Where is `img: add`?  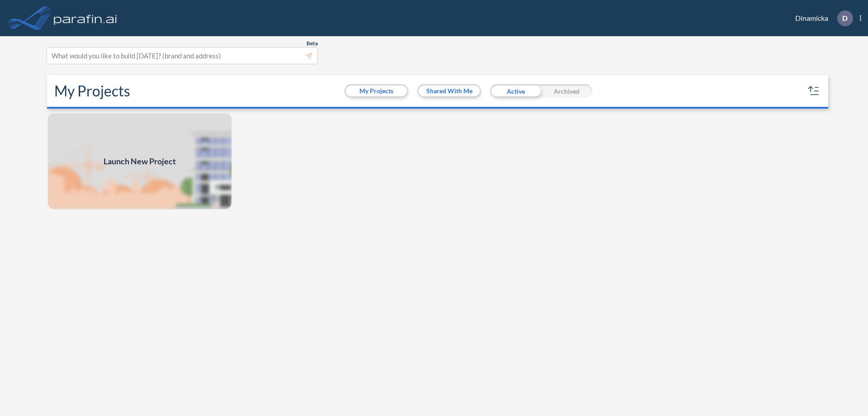 img: add is located at coordinates (139, 161).